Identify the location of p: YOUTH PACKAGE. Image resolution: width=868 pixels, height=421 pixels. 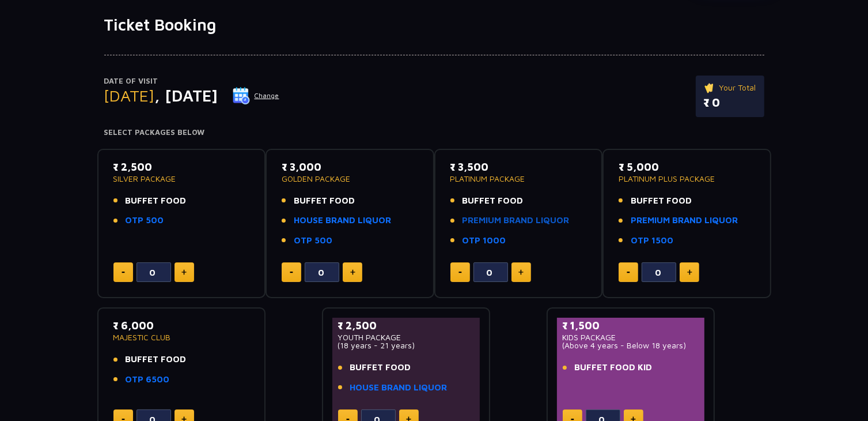
(406, 337).